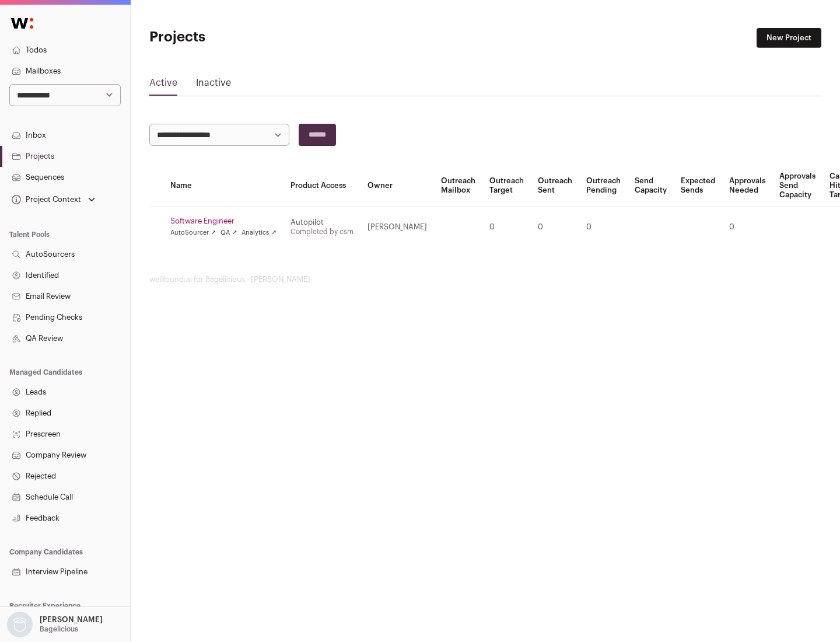  I want to click on th: Outreach Pending, so click(603, 186).